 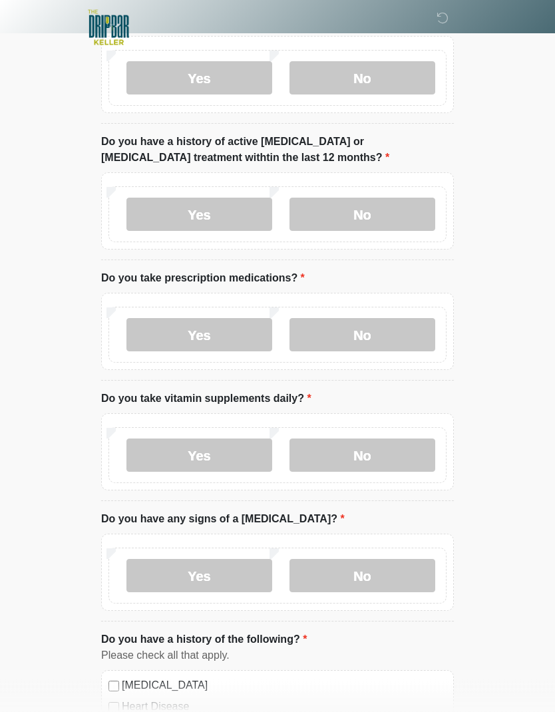 I want to click on label: Do you take prescription medications?, so click(x=203, y=279).